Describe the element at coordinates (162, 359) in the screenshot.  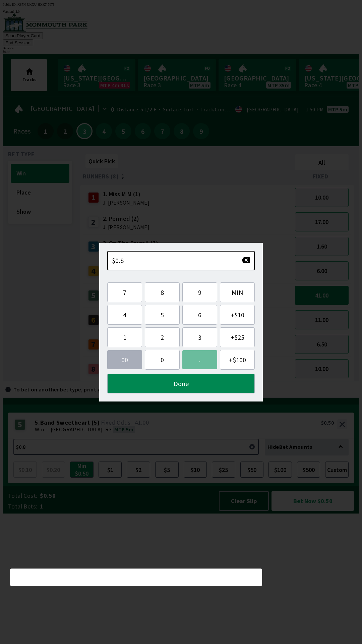
I see `span: 0` at that location.